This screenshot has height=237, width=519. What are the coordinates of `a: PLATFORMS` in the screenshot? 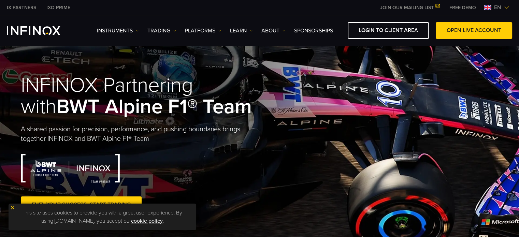 It's located at (203, 31).